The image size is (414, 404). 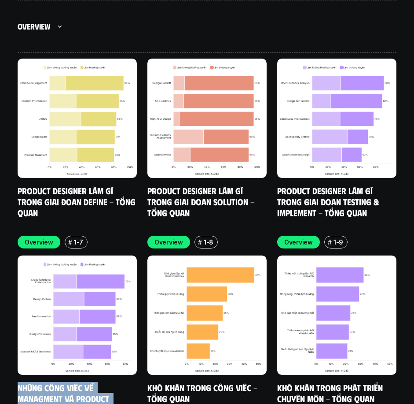 What do you see at coordinates (329, 201) in the screenshot?
I see `a: Product Designer làm gì trong giai đoạn Testing & Implement - Tổng quan` at bounding box center [329, 201].